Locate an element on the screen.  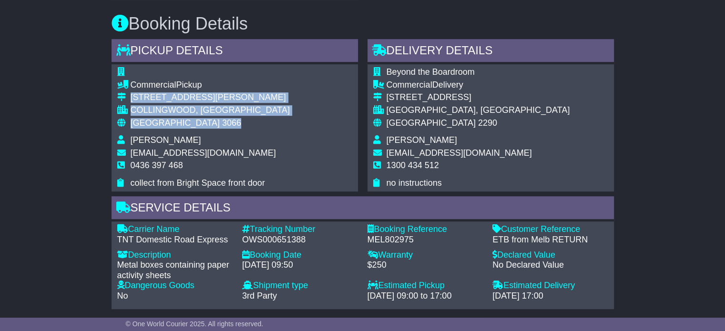
div: Dangerous Goods is located at coordinates (175, 286).